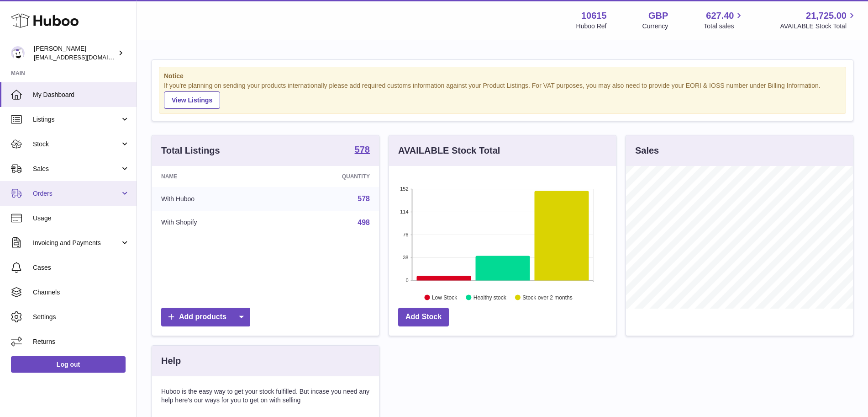 The width and height of the screenshot is (868, 417). What do you see at coordinates (81, 95) in the screenshot?
I see `span: My Dashboard` at bounding box center [81, 95].